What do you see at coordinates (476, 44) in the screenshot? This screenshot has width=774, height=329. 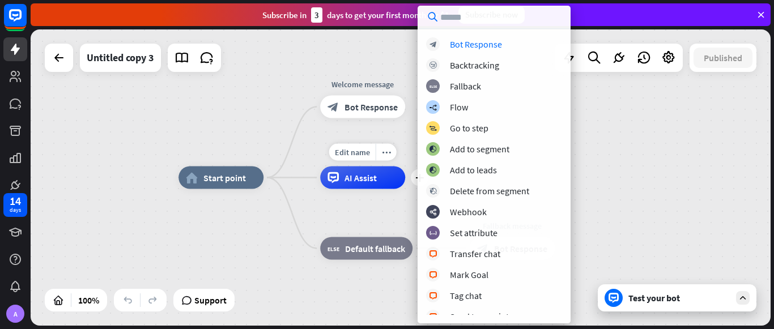 I see `div: Bot Response` at bounding box center [476, 44].